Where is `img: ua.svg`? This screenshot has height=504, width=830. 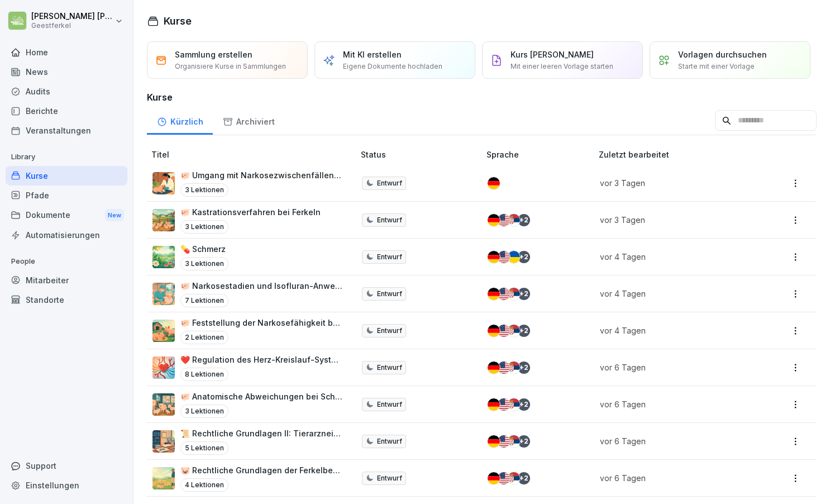
img: ua.svg is located at coordinates (514, 257).